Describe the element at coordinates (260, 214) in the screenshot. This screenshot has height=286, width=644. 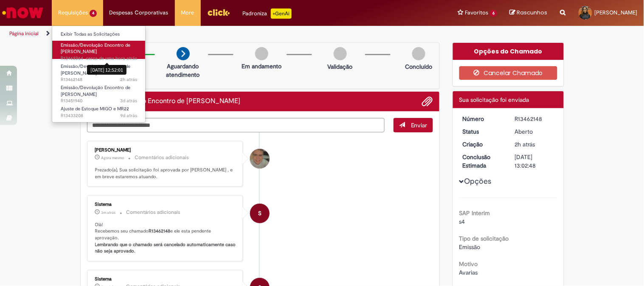
I see `div: System` at that location.